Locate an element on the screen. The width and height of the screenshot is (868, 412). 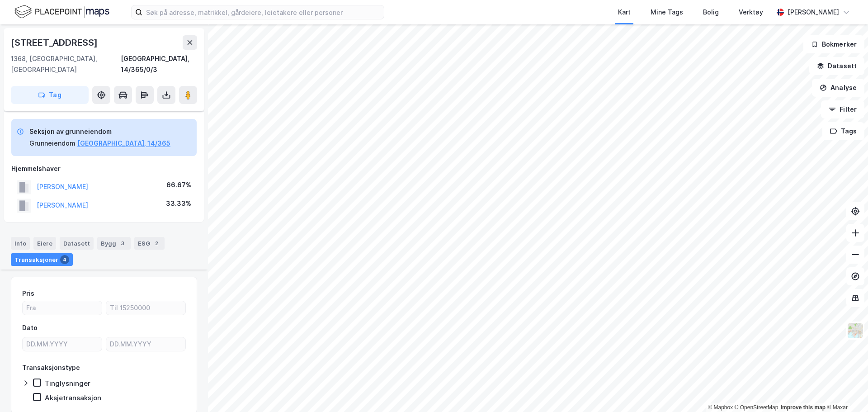
div: Dato is located at coordinates (30, 328).